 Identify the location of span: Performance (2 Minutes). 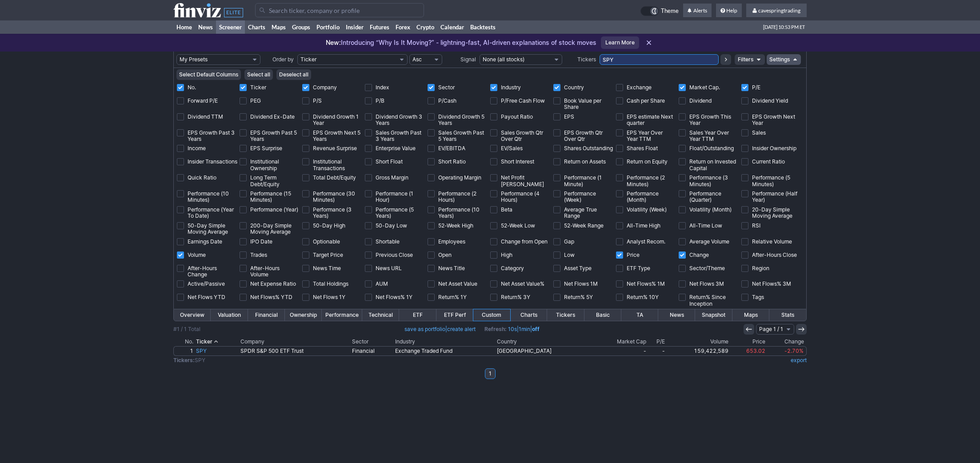
(651, 181).